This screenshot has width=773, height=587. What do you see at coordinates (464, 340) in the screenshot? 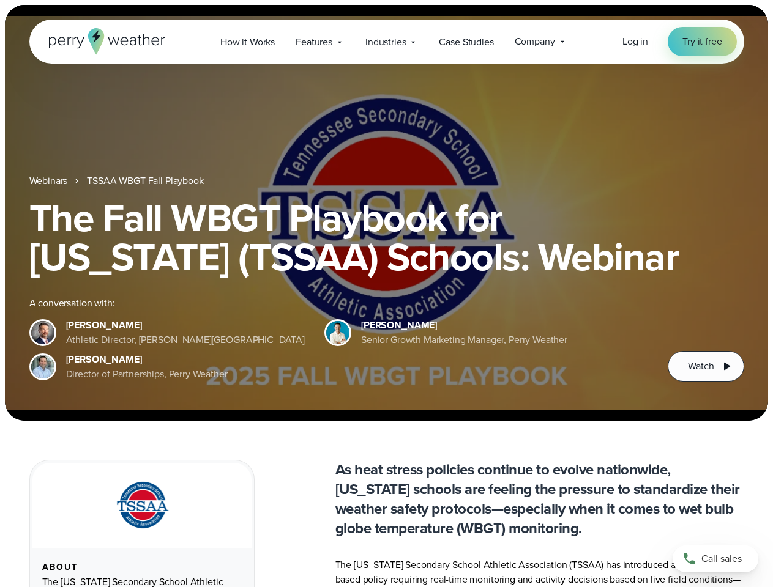
I see `div: Senior Growth Marketing Manager, Perry Weather` at bounding box center [464, 340].